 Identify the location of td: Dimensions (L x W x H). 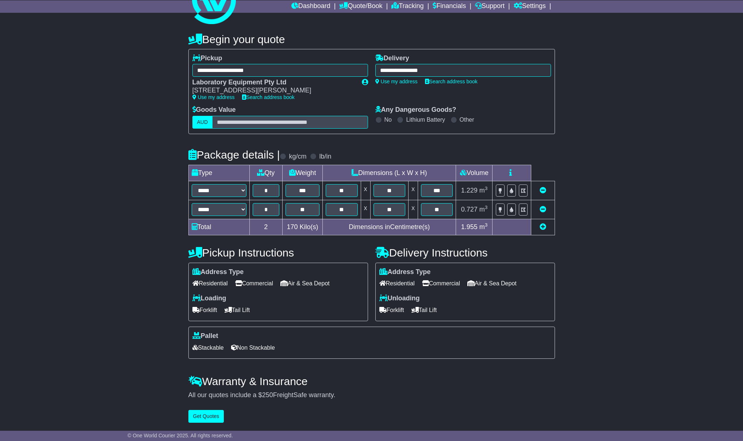
(389, 173).